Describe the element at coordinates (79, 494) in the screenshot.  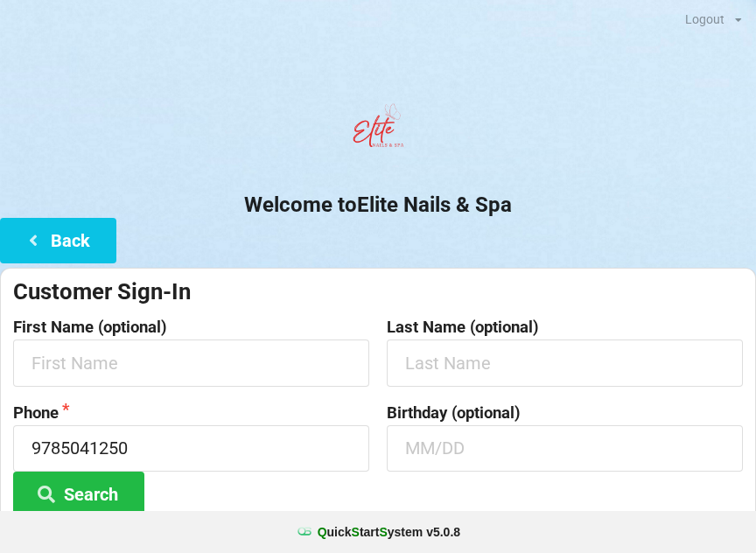
I see `button: Search` at that location.